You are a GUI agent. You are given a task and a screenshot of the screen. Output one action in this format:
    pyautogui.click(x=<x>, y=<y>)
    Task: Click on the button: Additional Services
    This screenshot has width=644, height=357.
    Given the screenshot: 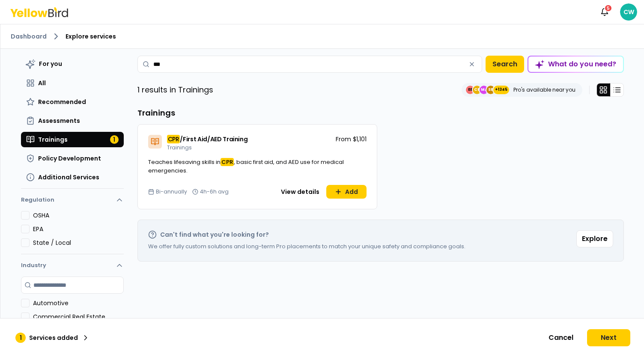 What is the action you would take?
    pyautogui.click(x=73, y=177)
    